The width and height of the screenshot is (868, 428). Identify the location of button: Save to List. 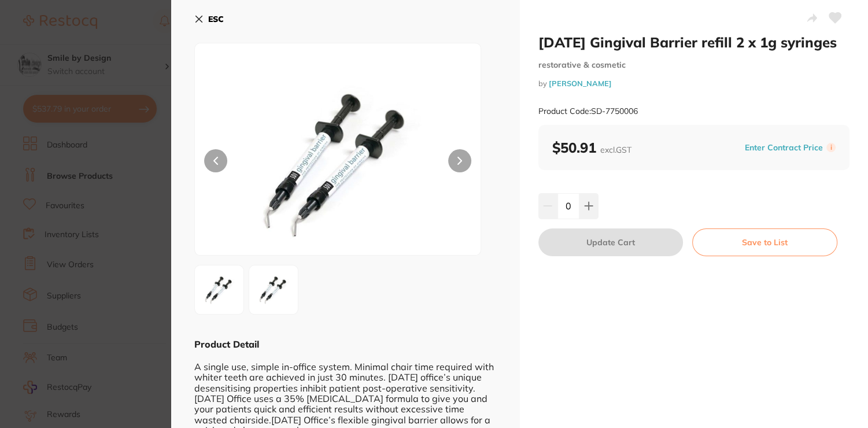
(764, 242).